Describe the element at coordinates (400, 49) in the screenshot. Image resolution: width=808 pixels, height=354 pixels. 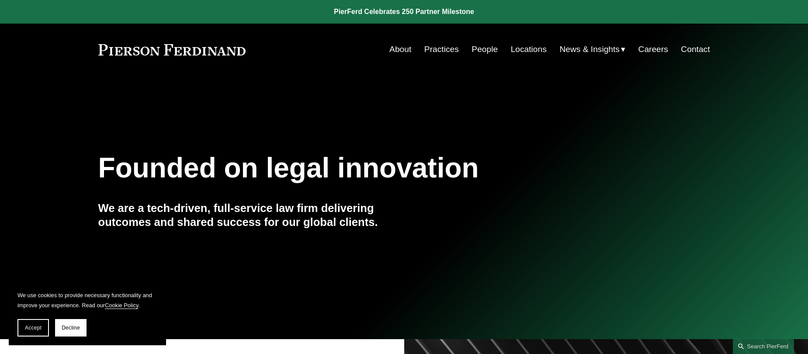
I see `a: About` at that location.